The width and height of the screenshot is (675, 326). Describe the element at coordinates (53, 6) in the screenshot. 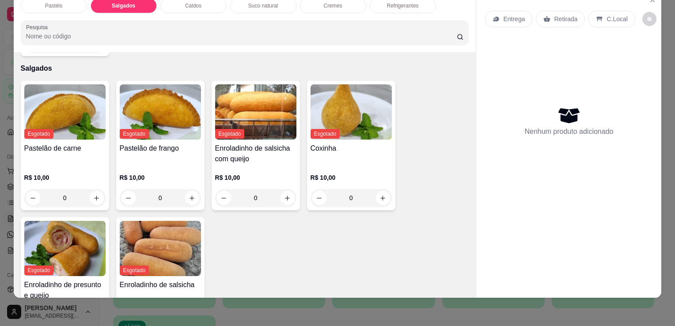

I see `p: Pastéis` at that location.